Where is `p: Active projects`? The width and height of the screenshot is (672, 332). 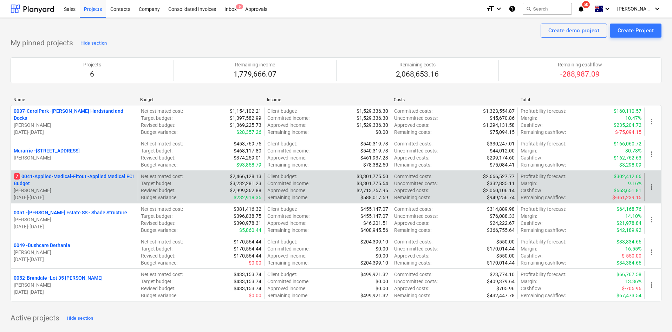
p: Active projects is located at coordinates (35, 318).